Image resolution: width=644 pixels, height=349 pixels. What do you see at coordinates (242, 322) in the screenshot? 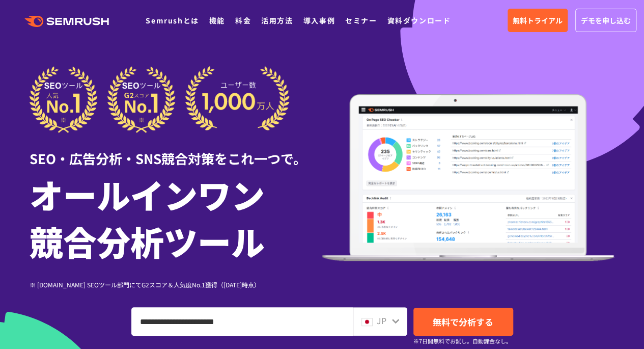
I see `input: ドメイン、キーワードまたはURLを入力してください` at bounding box center [242, 322].